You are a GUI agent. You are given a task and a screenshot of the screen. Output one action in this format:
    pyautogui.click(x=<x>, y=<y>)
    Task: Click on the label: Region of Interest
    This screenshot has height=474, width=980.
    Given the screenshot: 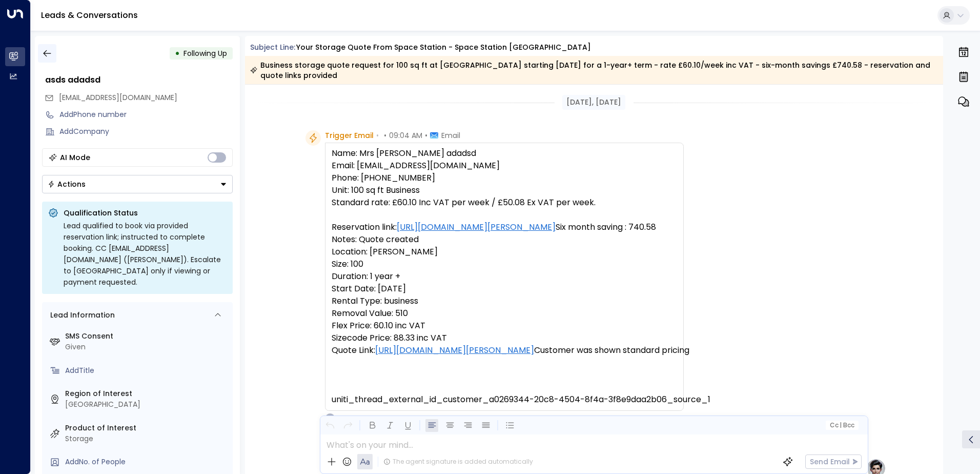 What is the action you would take?
    pyautogui.click(x=146, y=394)
    